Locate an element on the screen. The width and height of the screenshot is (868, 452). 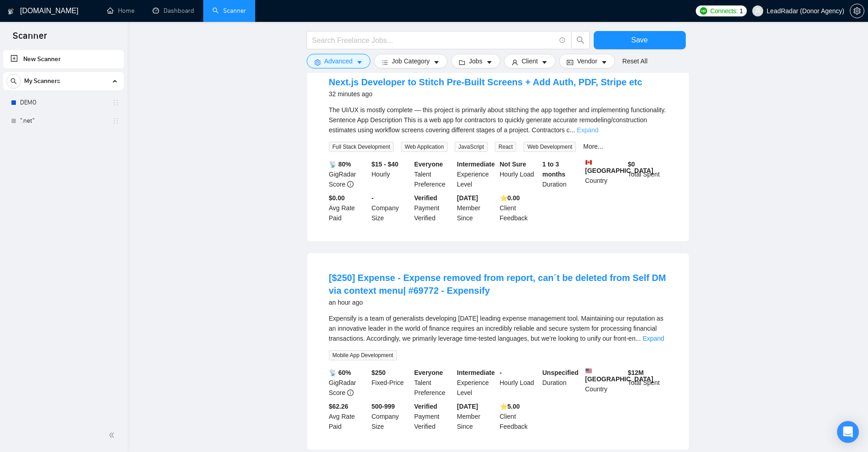
span: folder is located at coordinates (462, 62).